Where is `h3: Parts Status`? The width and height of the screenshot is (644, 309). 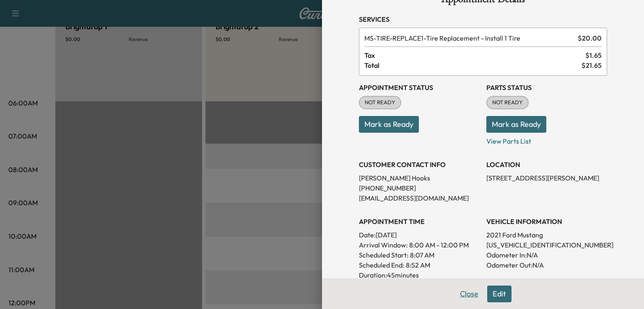
h3: Parts Status is located at coordinates (546, 88).